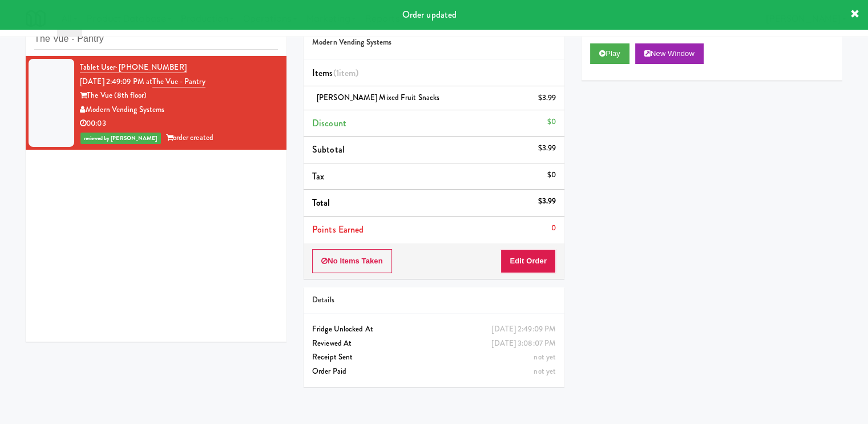 The width and height of the screenshot is (868, 424). I want to click on input: Search vision orders, so click(156, 39).